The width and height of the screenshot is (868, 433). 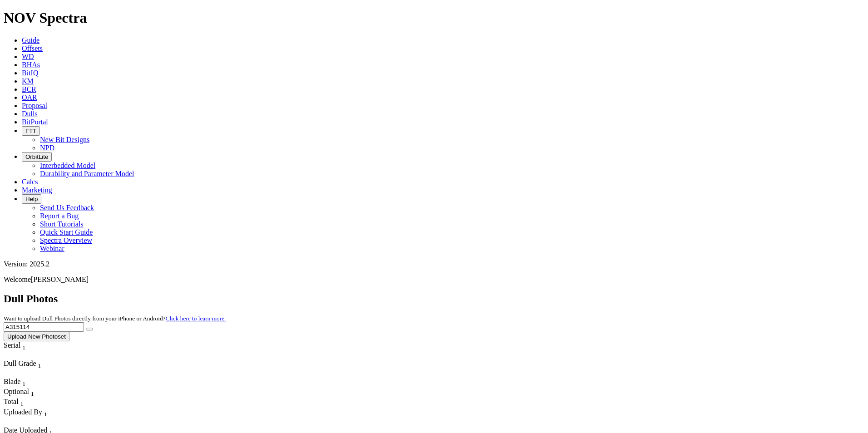 What do you see at coordinates (28, 56) in the screenshot?
I see `a: WD` at bounding box center [28, 56].